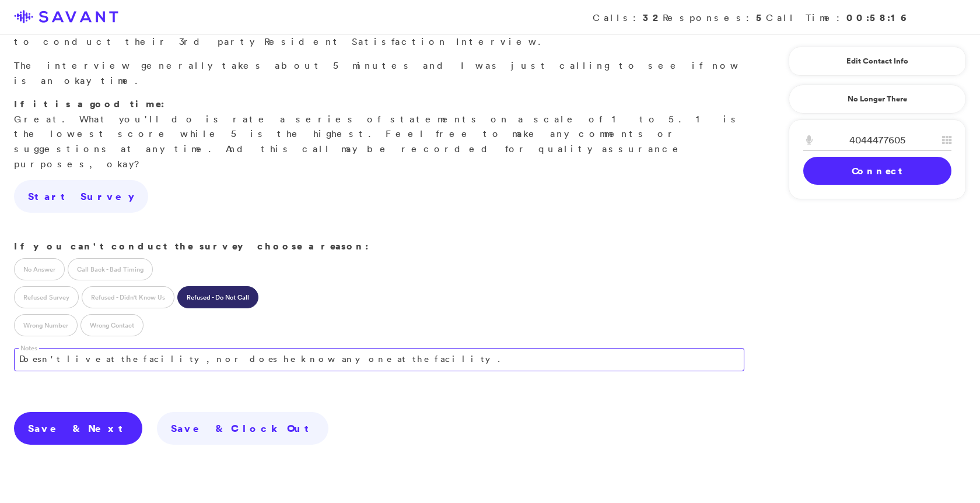 This screenshot has width=980, height=503. Describe the element at coordinates (112, 326) in the screenshot. I see `label: Wrong Contact` at that location.